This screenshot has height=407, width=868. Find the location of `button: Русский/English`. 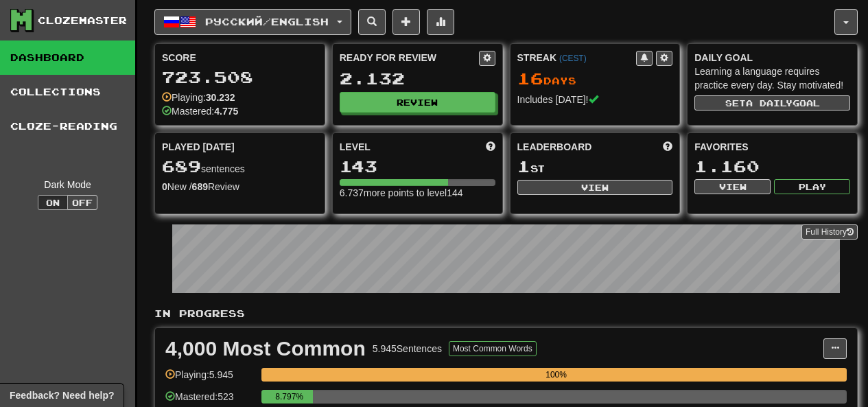

button: Русский/English is located at coordinates (253, 22).